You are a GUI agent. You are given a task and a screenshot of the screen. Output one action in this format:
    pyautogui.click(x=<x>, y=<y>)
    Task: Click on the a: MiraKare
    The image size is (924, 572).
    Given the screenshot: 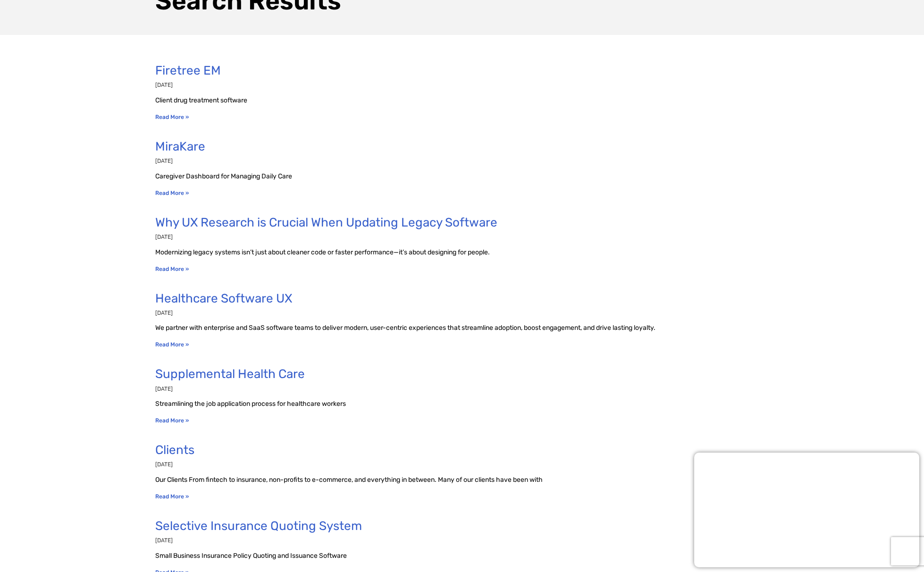 What is the action you would take?
    pyautogui.click(x=180, y=146)
    